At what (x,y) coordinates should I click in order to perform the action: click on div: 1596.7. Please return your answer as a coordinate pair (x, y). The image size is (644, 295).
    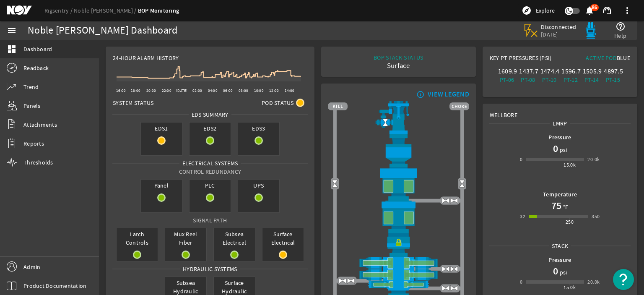
    Looking at the image, I should click on (570, 71).